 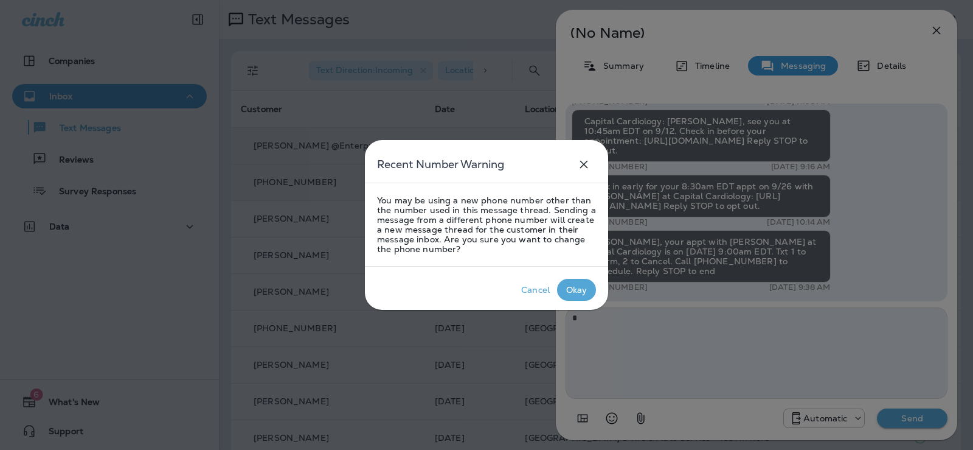 What do you see at coordinates (535, 290) in the screenshot?
I see `button: Cancel` at bounding box center [535, 290].